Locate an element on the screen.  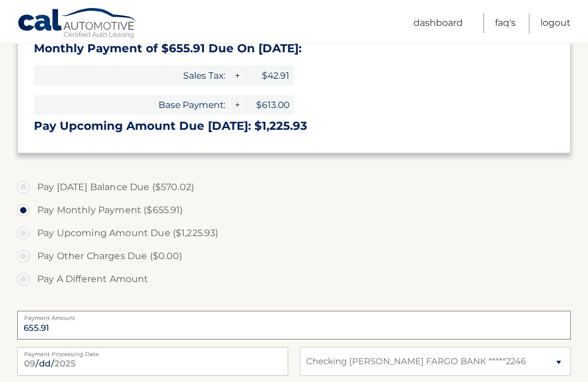
a: FAQ's is located at coordinates (505, 23).